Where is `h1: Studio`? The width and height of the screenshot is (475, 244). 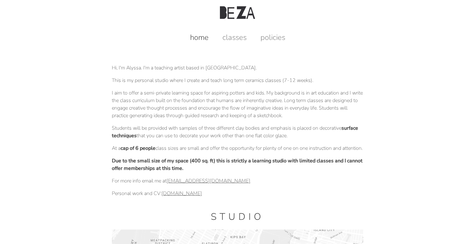 h1: Studio is located at coordinates (237, 217).